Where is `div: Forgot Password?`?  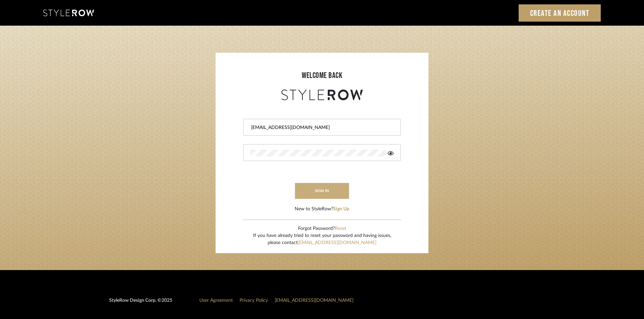 div: Forgot Password? is located at coordinates (322, 229).